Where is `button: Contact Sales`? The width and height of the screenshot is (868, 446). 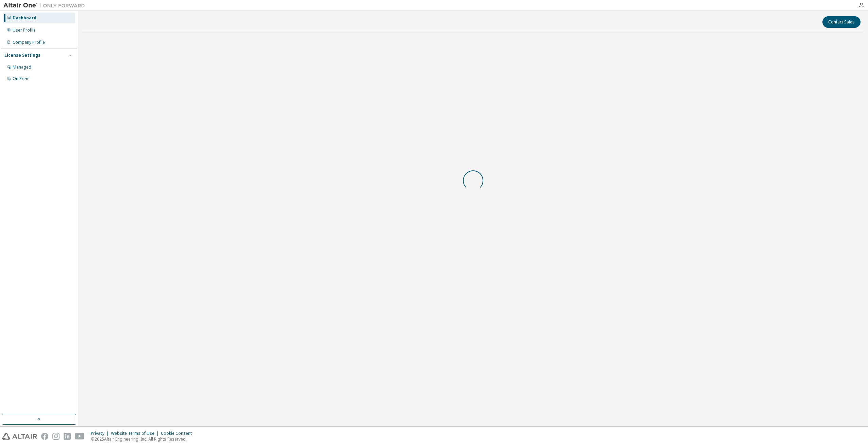 button: Contact Sales is located at coordinates (841, 22).